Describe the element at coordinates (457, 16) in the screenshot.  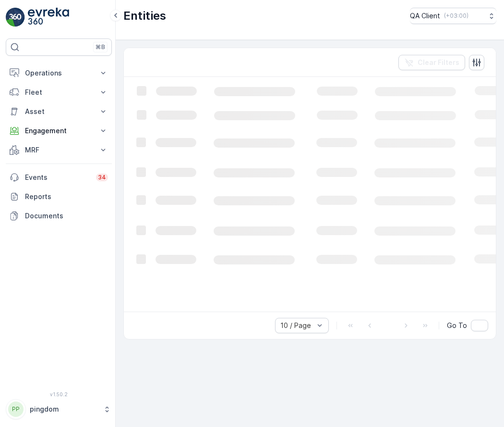
I see `p: ( +03:00 )` at that location.